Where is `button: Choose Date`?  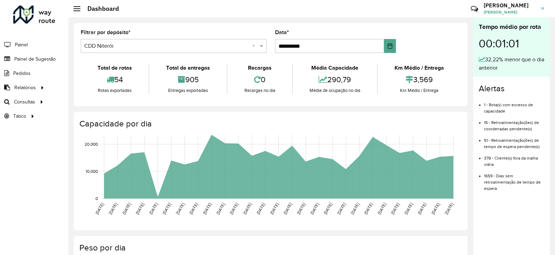 button: Choose Date is located at coordinates (390, 46).